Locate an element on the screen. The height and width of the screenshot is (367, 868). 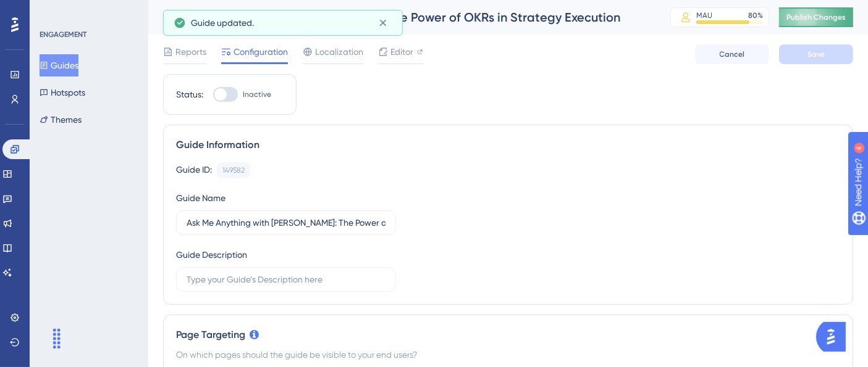
div: Guide Description is located at coordinates (211, 255).